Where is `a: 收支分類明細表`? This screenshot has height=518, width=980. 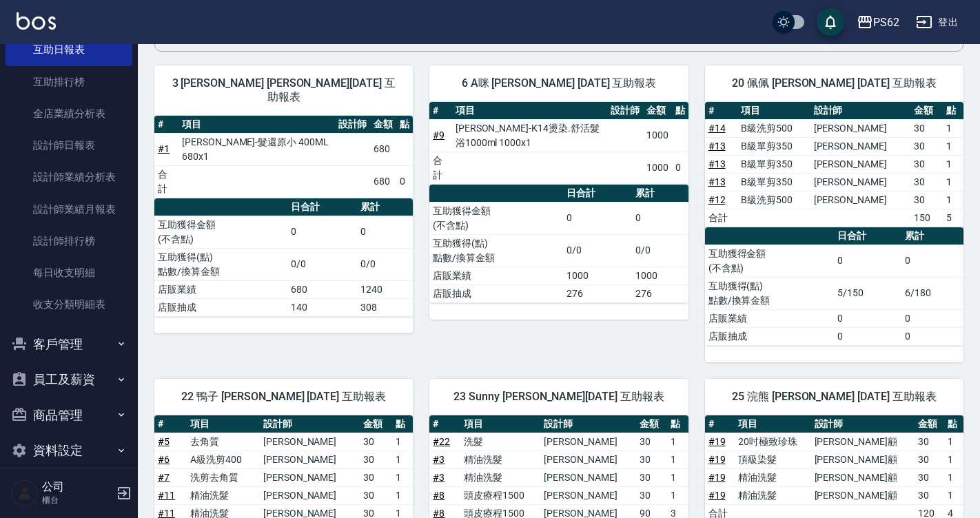
a: 收支分類明細表 is located at coordinates (69, 304).